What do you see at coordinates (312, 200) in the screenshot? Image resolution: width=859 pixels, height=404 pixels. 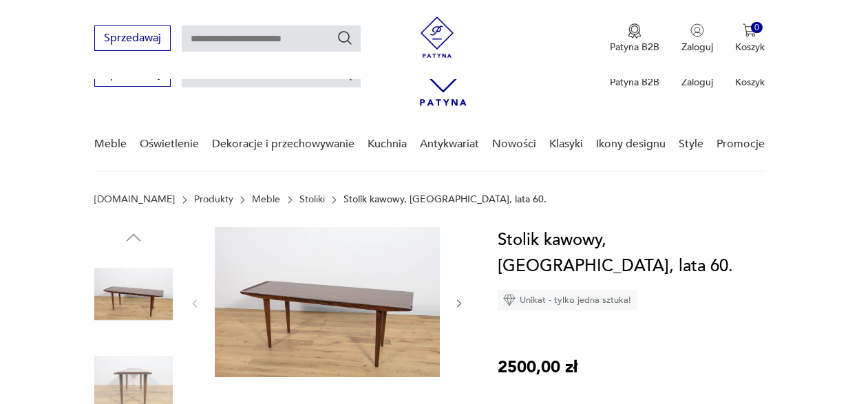 I see `a: Stoliki` at bounding box center [312, 200].